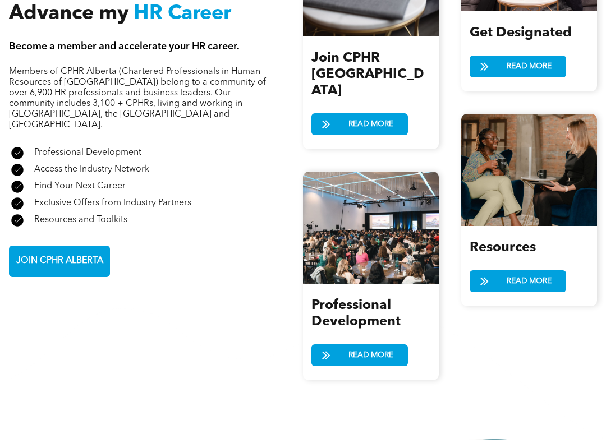  I want to click on span: Get Designated, so click(521, 36).